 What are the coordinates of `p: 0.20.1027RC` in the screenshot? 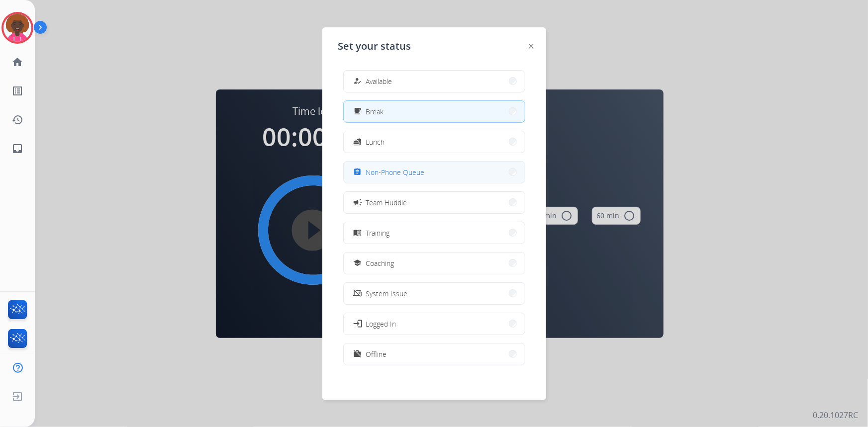 It's located at (836, 415).